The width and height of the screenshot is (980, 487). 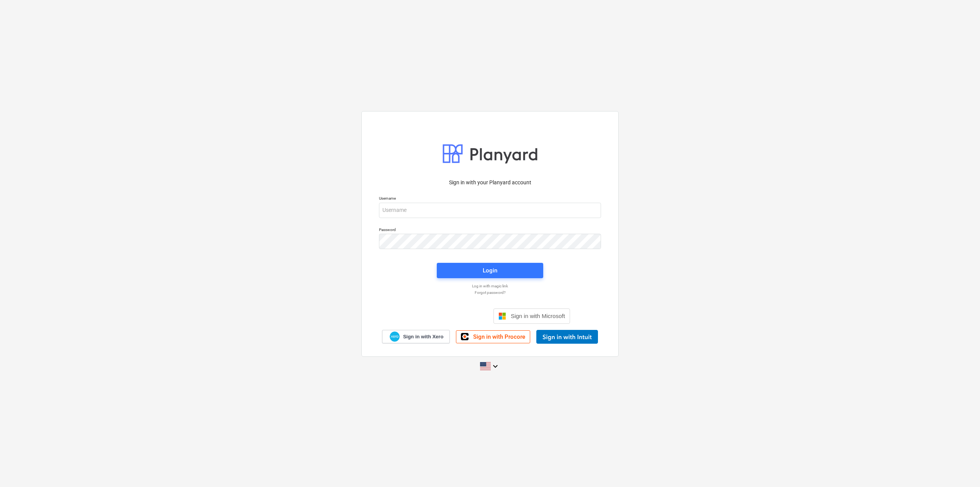 I want to click on span: Sign in with Xero, so click(x=423, y=336).